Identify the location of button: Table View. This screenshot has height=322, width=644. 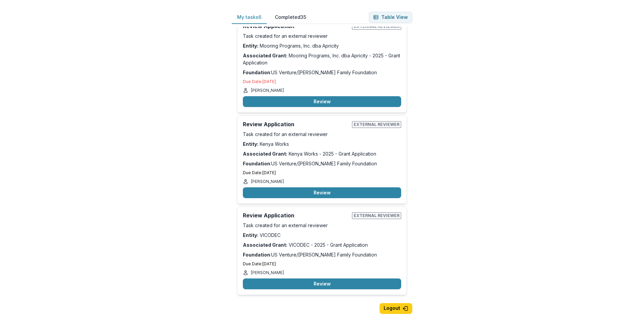
(390, 17).